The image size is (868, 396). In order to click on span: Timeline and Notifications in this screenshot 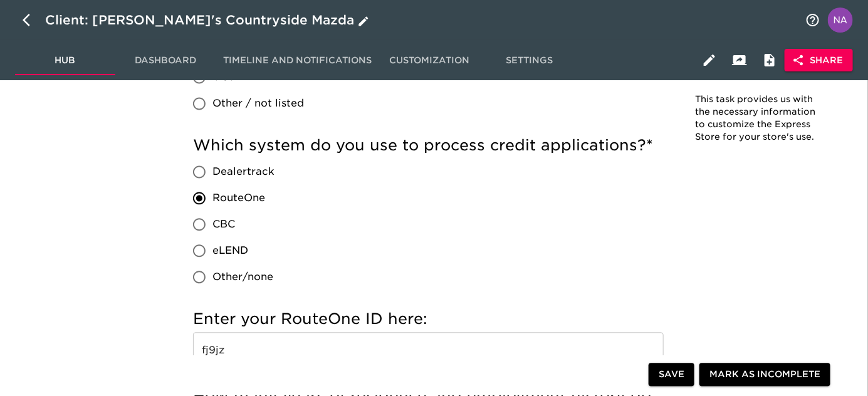, I will do `click(297, 60)`.